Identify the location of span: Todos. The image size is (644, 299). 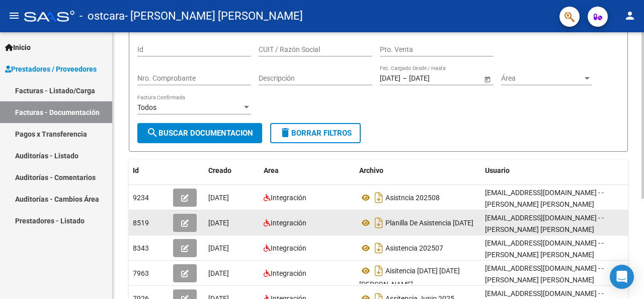
(147, 107).